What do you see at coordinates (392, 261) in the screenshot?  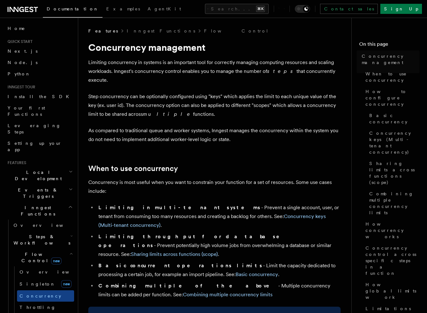 I see `span: Concurrency control across specific steps in a function` at bounding box center [392, 261].